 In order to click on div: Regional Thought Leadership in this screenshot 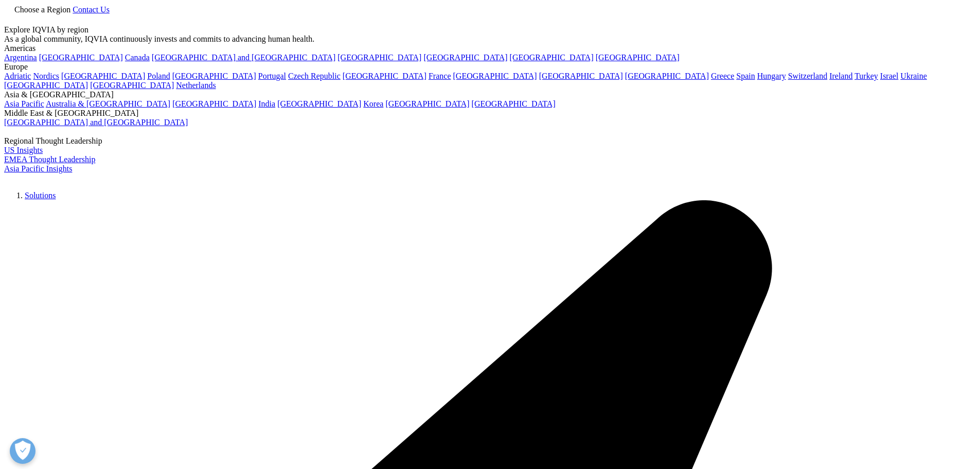, I will do `click(490, 141)`.